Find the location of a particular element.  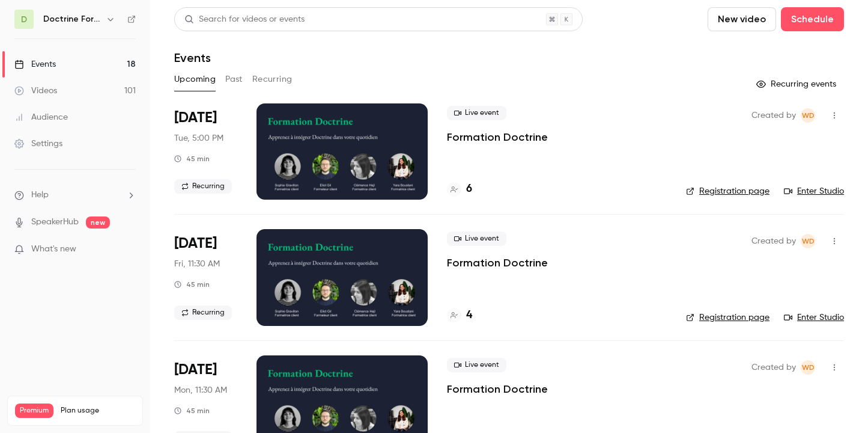

h4: 6 is located at coordinates (469, 188).